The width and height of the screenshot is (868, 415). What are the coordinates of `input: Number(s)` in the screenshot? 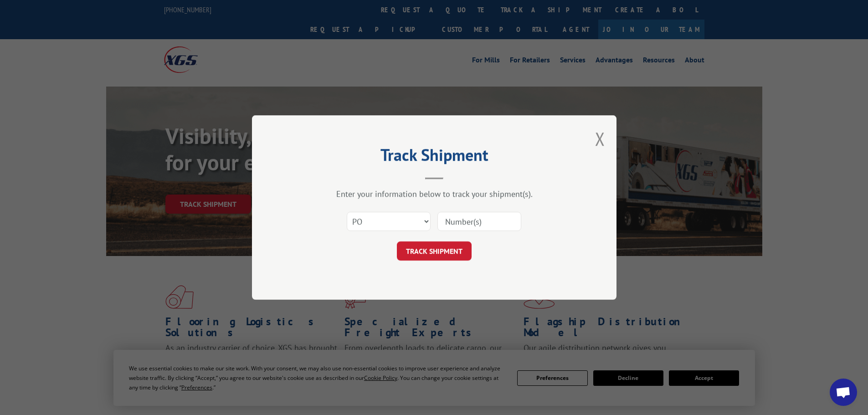 It's located at (479, 222).